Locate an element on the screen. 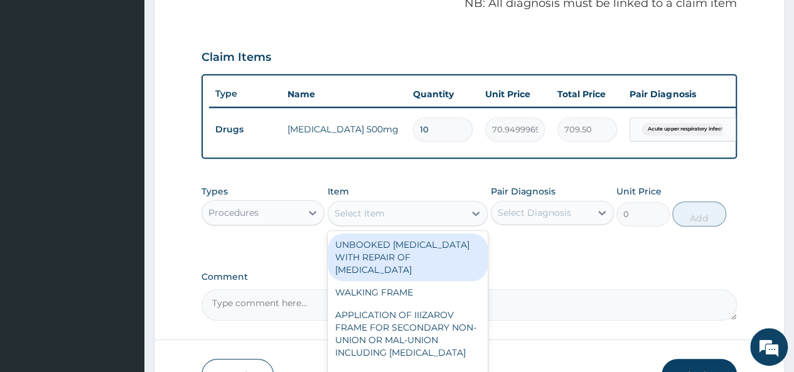 The image size is (794, 372). th: Type is located at coordinates (245, 94).